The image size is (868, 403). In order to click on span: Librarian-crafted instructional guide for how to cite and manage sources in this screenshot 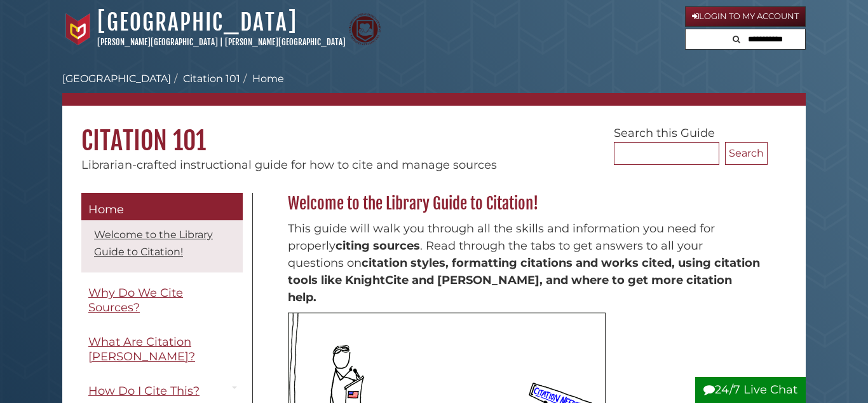, I will do `click(289, 164)`.